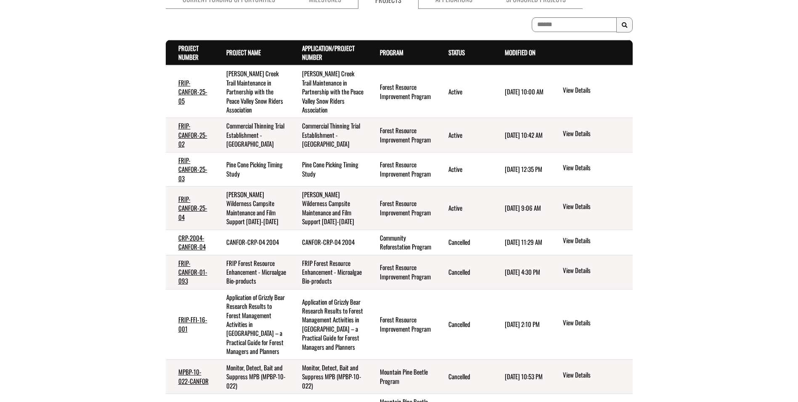  I want to click on td: FRIP-CANFOR-25-03, so click(190, 169).